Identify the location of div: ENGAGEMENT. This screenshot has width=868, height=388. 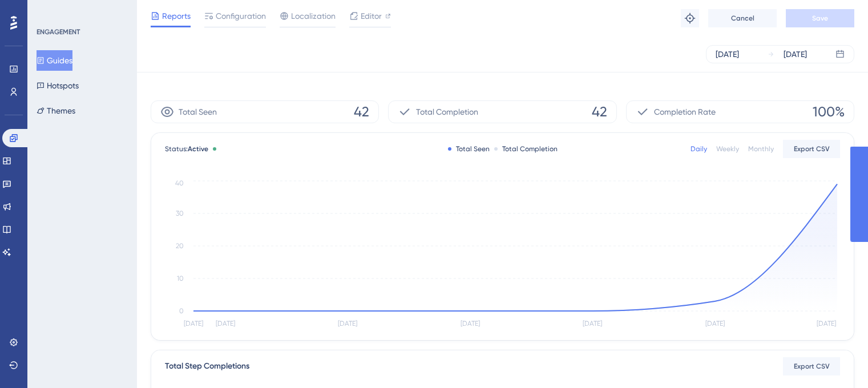
(58, 32).